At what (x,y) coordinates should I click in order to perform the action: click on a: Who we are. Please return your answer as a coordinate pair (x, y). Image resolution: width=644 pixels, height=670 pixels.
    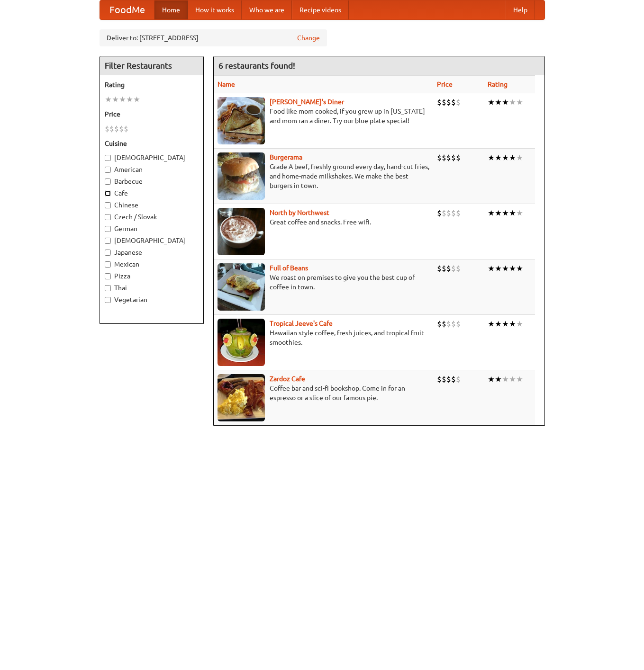
    Looking at the image, I should click on (267, 10).